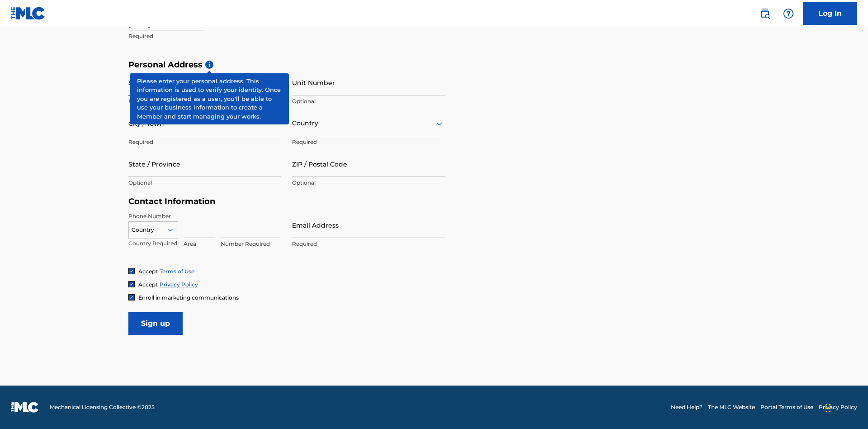  What do you see at coordinates (209, 65) in the screenshot?
I see `span: i` at bounding box center [209, 65].